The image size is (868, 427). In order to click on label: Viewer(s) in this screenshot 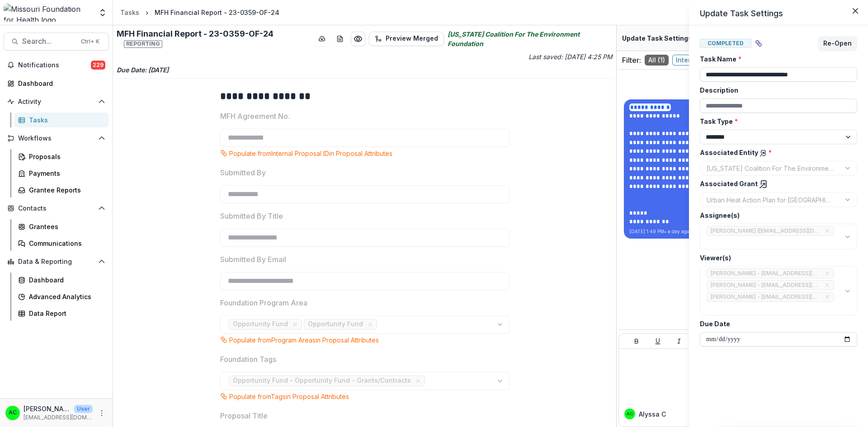, I will do `click(776, 257)`.